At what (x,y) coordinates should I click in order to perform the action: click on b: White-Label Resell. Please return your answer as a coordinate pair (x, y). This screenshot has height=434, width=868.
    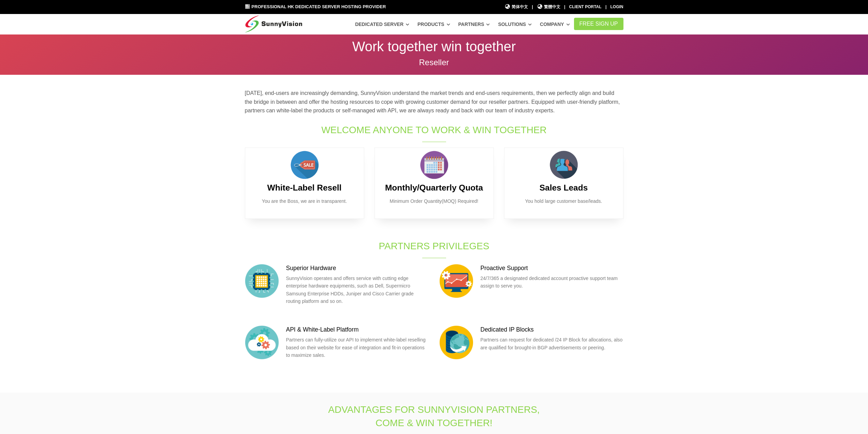
    Looking at the image, I should click on (305, 188).